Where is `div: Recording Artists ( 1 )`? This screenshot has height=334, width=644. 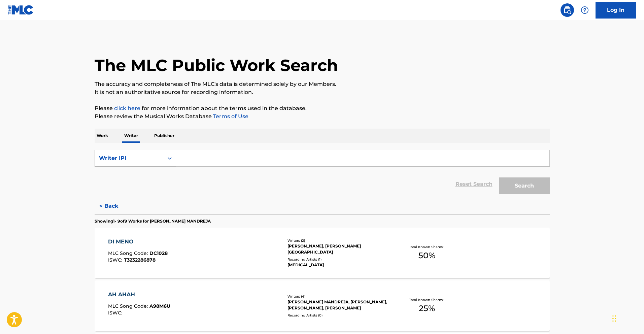 div: Recording Artists ( 1 ) is located at coordinates (339, 260).